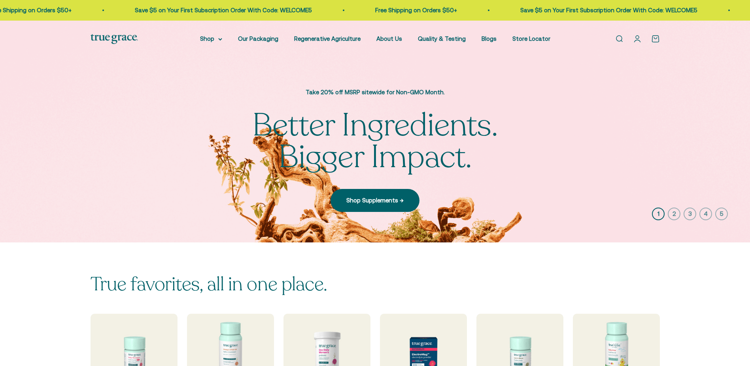 The width and height of the screenshot is (750, 366). I want to click on a: Shop Supplements →, so click(375, 200).